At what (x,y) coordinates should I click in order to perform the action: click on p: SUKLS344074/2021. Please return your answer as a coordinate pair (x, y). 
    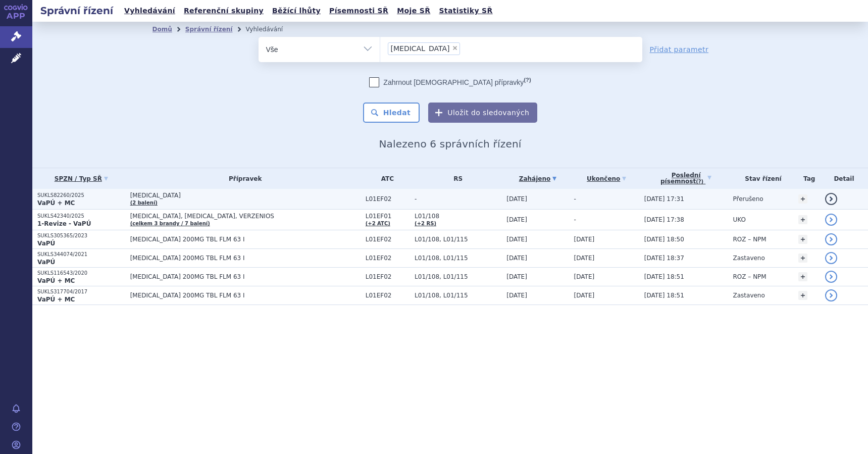
    Looking at the image, I should click on (82, 255).